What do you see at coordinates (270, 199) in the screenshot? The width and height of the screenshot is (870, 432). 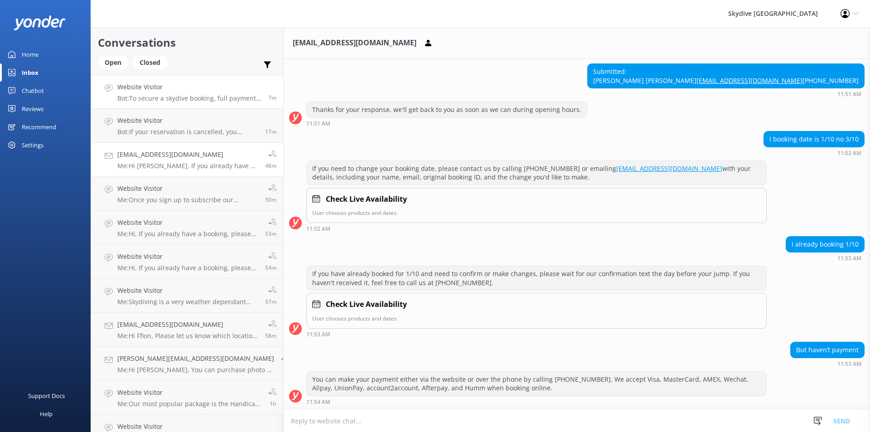 I see `span: Sep 29 2025 11:05am (UTC +10:00) Australia/Brisbane` at bounding box center [270, 199].